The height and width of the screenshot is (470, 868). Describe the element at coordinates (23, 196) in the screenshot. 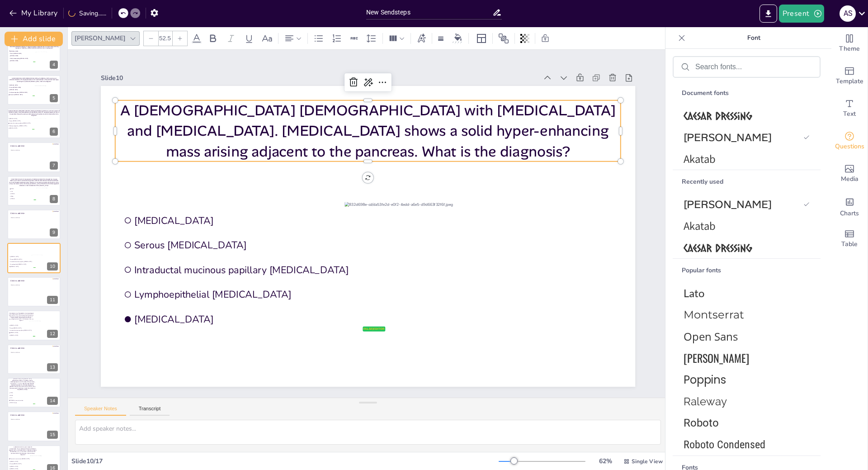

I see `span: TP53` at that location.